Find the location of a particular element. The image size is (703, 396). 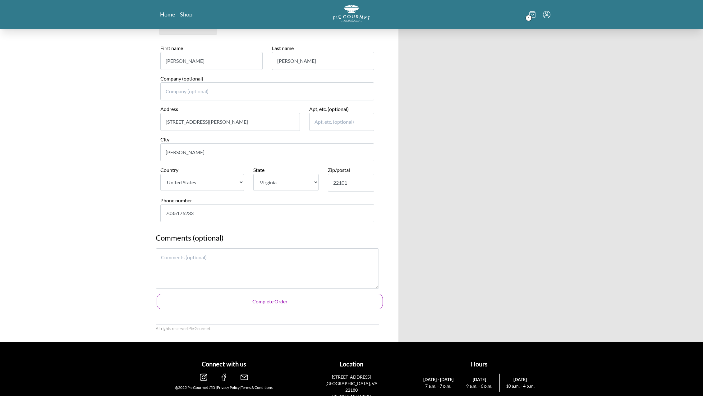

label: Country is located at coordinates (169, 170).